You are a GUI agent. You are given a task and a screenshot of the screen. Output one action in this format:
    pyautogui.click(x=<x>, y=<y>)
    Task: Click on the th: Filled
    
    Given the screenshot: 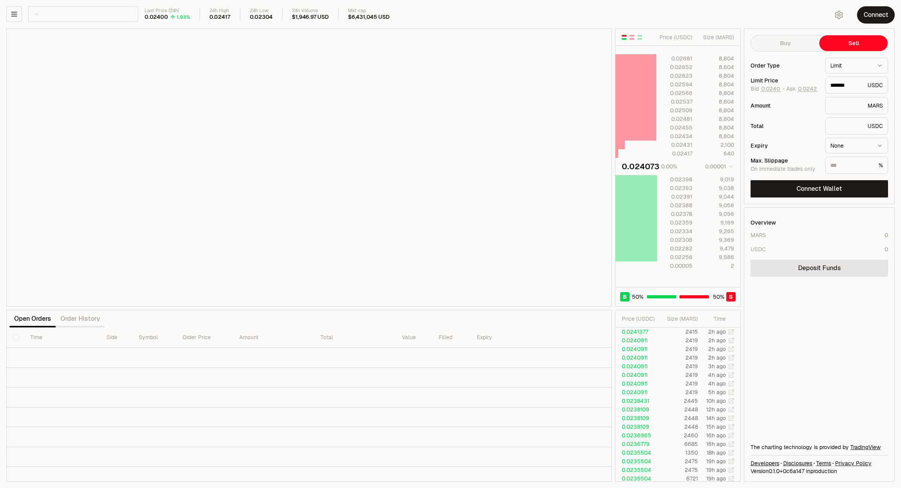 What is the action you would take?
    pyautogui.click(x=451, y=338)
    